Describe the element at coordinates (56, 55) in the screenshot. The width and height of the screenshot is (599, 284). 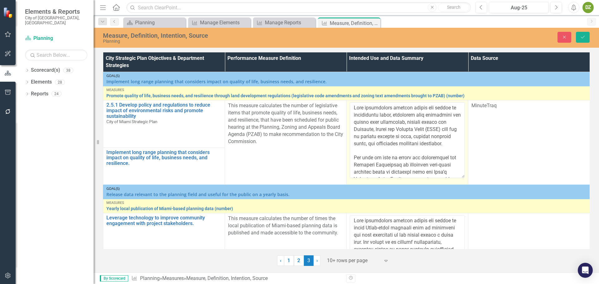
I see `input: Search Below...` at that location.